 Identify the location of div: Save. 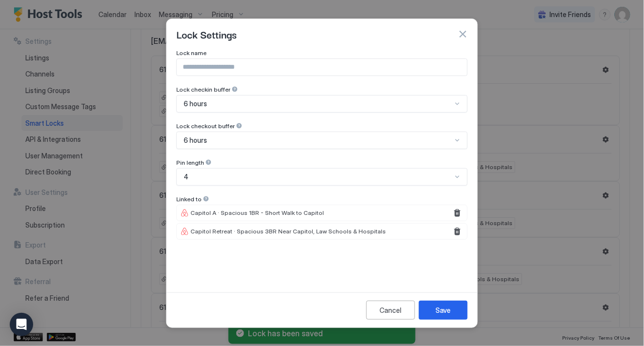
(444, 310).